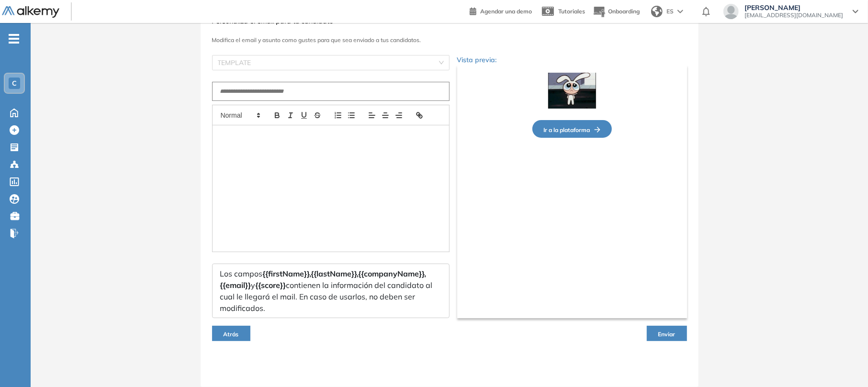 This screenshot has height=387, width=868. I want to click on span: Enviar, so click(666, 334).